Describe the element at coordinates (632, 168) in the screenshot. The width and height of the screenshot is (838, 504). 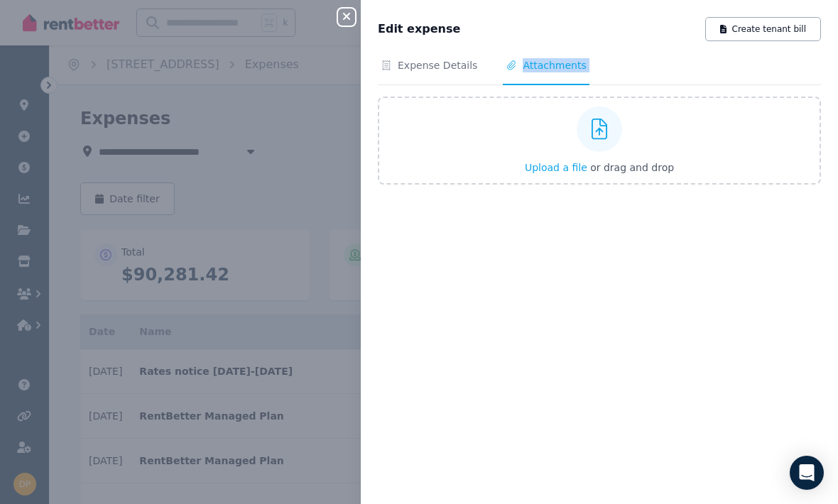
I see `span: or drag and drop` at that location.